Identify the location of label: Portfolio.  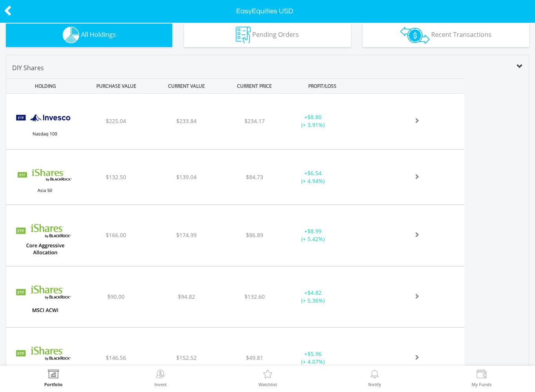
(53, 384).